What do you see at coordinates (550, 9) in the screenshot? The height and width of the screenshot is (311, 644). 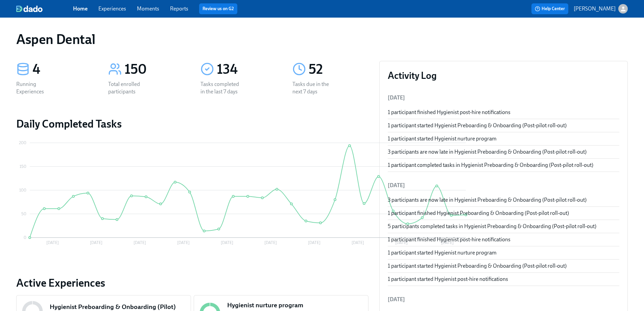 I see `button: Help Center` at bounding box center [550, 9].